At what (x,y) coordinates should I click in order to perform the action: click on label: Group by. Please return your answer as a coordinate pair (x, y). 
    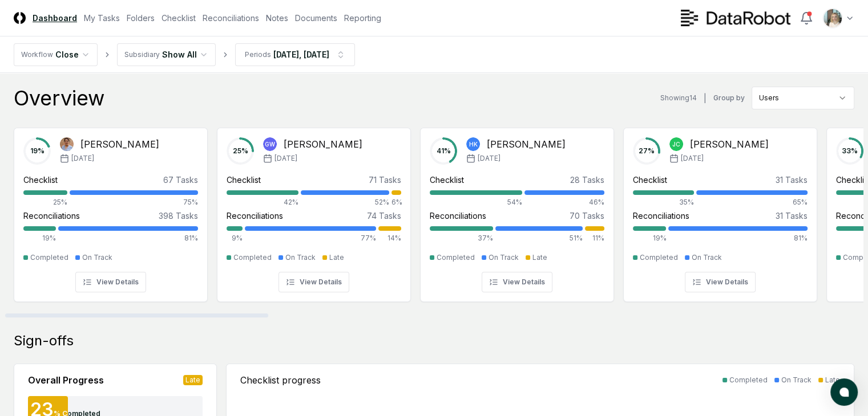
    Looking at the image, I should click on (729, 98).